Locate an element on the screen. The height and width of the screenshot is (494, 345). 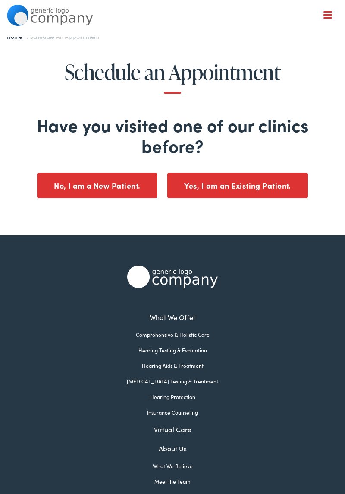
button: No, I am a New Patient. is located at coordinates (97, 185).